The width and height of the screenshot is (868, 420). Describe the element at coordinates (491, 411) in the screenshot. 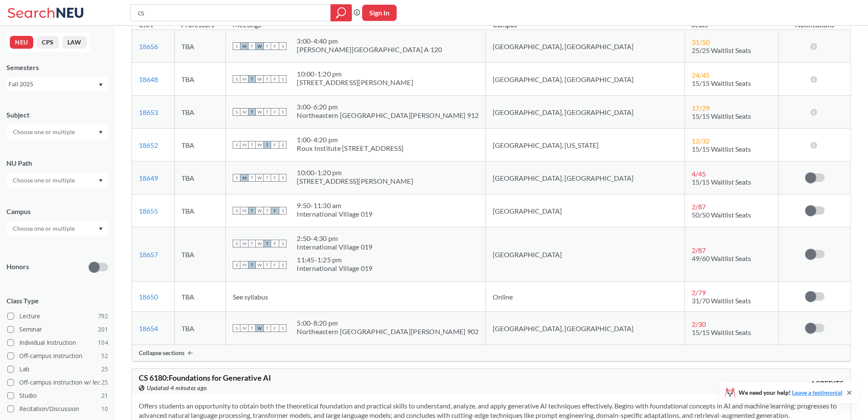

I see `section: Offers students an opportunity to obtain both the theoretical foundation and practical skills to ...` at that location.